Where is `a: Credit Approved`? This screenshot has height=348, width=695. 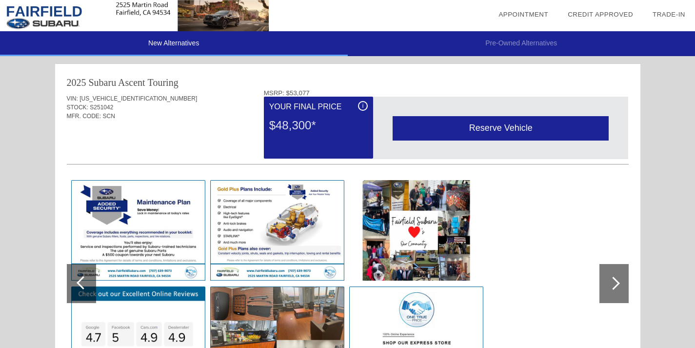
a: Credit Approved is located at coordinates (600, 14).